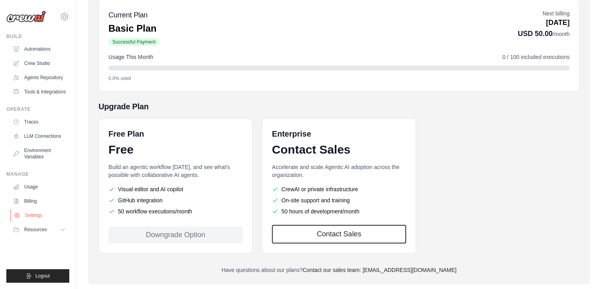 This screenshot has width=602, height=289. What do you see at coordinates (134, 15) in the screenshot?
I see `h5: Current Plan` at bounding box center [134, 15].